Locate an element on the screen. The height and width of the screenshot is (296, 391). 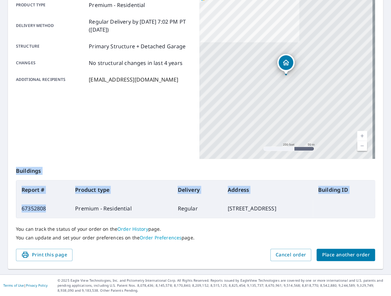
a: Current Level 17, Zoom In is located at coordinates (362, 136).